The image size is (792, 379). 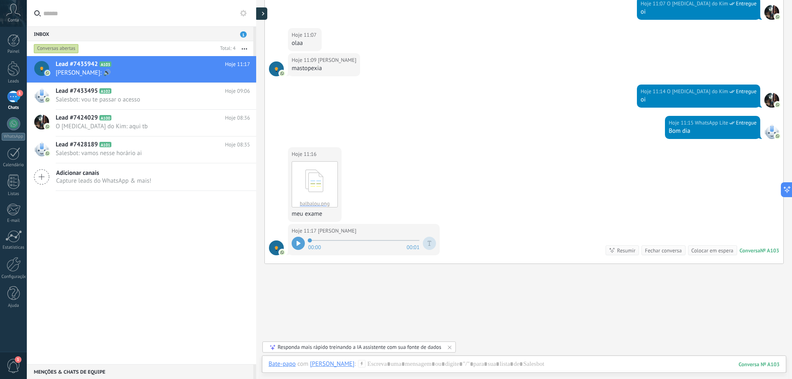 What do you see at coordinates (140, 372) in the screenshot?
I see `div: Menções & Chats de equipe` at bounding box center [140, 372].